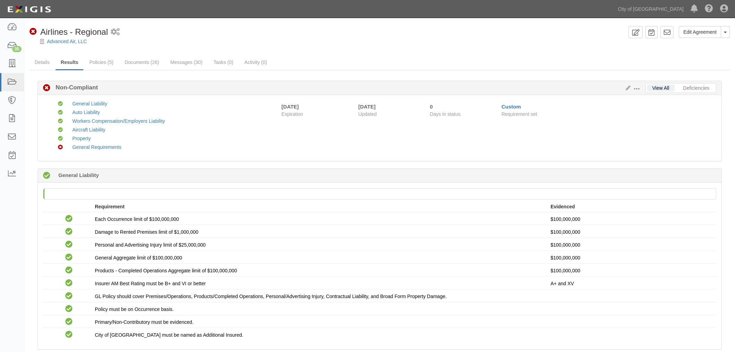 The height and width of the screenshot is (352, 735). I want to click on i: 1 scheduled workflow, so click(115, 32).